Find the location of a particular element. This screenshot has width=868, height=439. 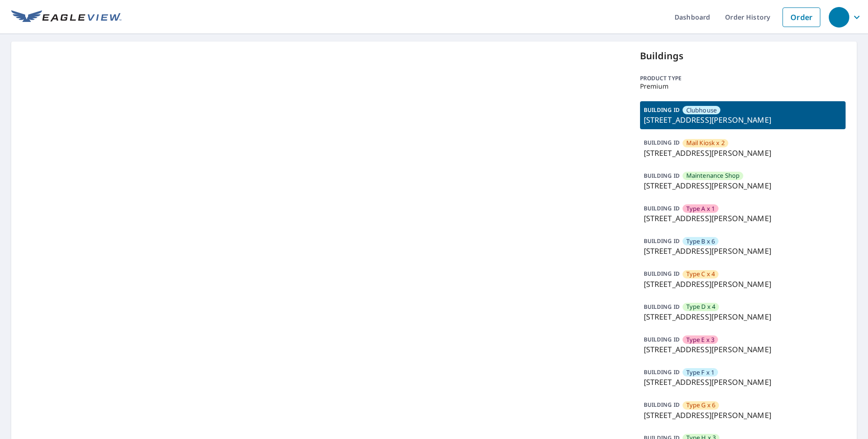

span: Type G x 6 is located at coordinates (700, 405).